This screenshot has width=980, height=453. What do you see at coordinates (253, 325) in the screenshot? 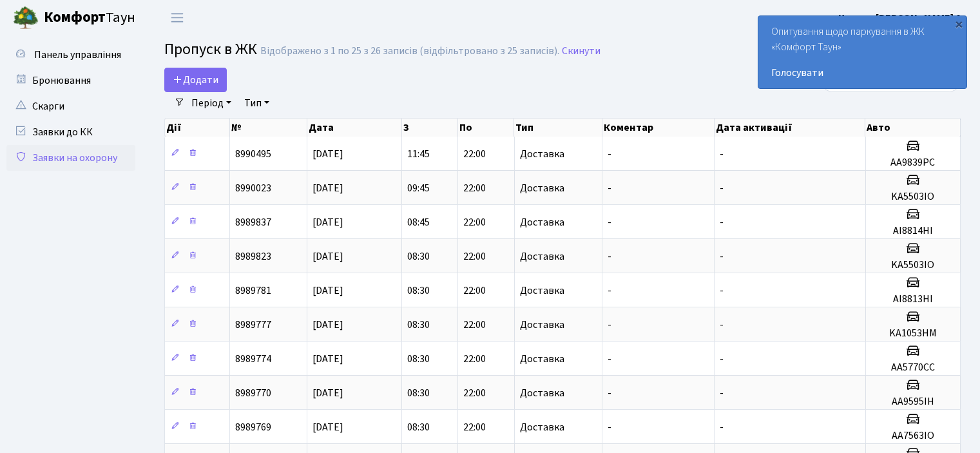
I see `span: 8989777` at bounding box center [253, 325].